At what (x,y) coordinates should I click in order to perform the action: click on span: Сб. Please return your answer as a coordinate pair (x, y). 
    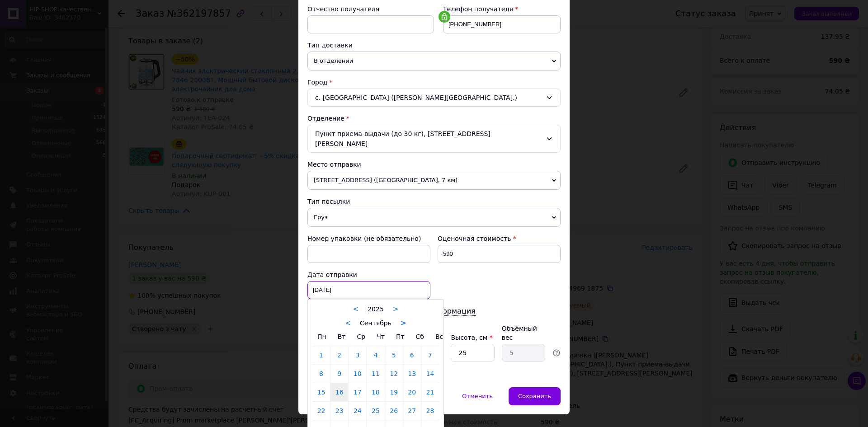
    Looking at the image, I should click on (420, 337).